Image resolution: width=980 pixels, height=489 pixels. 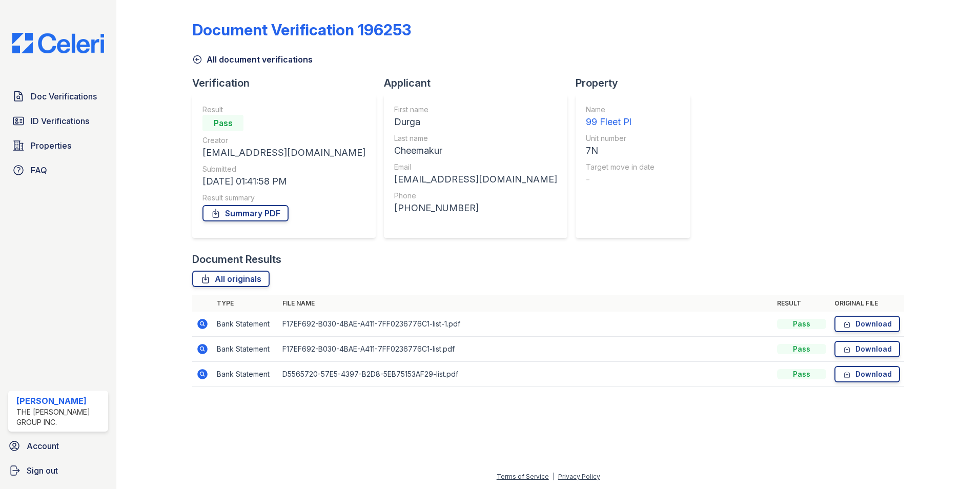 I want to click on a: Sign out, so click(x=58, y=471).